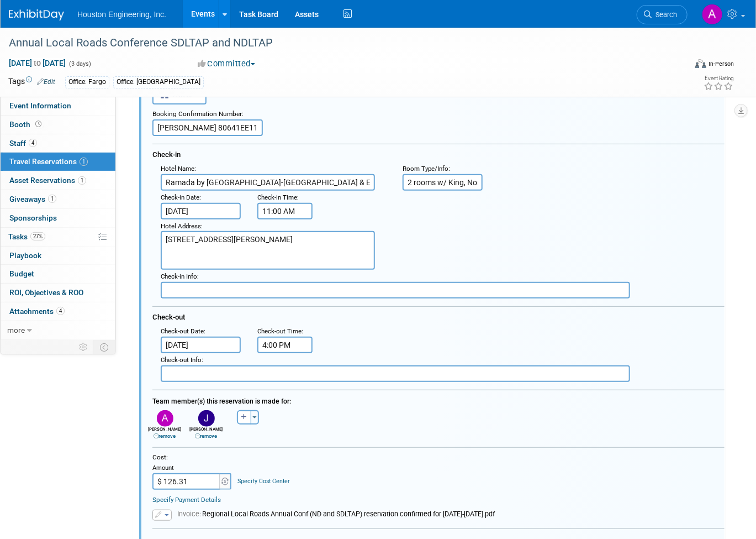 The width and height of the screenshot is (756, 539). I want to click on img: Format-Inperson.png, so click(701, 64).